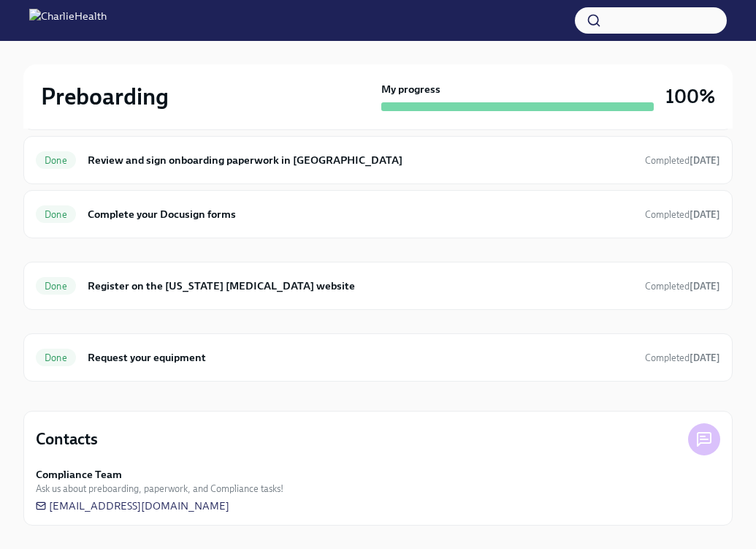  Describe the element at coordinates (104, 97) in the screenshot. I see `h2: Preboarding` at that location.